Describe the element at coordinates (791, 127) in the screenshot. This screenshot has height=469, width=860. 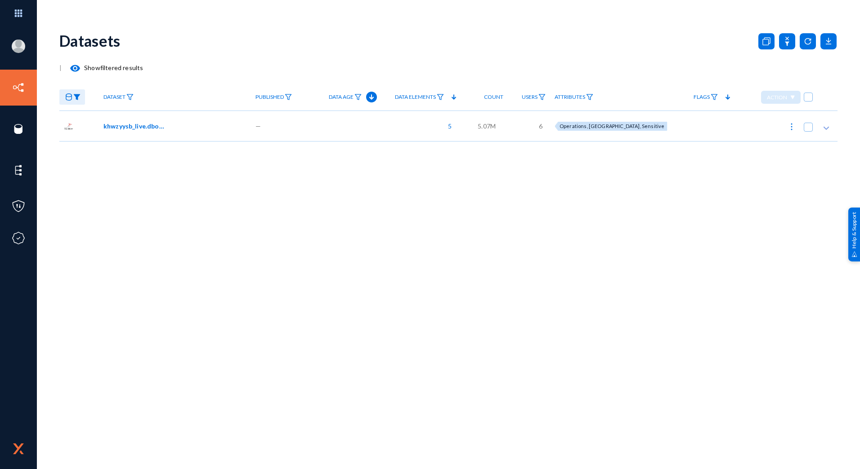
I see `img: icon-more.svg` at that location.